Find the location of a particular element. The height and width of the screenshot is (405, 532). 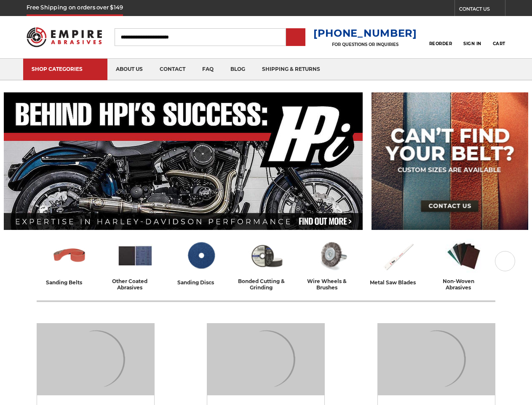

a: other coated abrasives is located at coordinates (135, 264).